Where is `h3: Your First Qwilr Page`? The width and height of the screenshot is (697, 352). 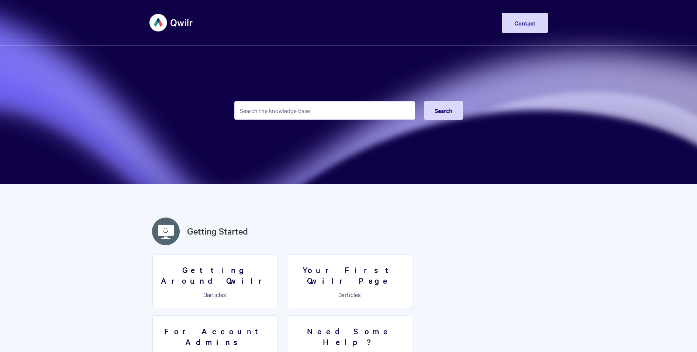
h3: Your First Qwilr Page is located at coordinates (350, 275).